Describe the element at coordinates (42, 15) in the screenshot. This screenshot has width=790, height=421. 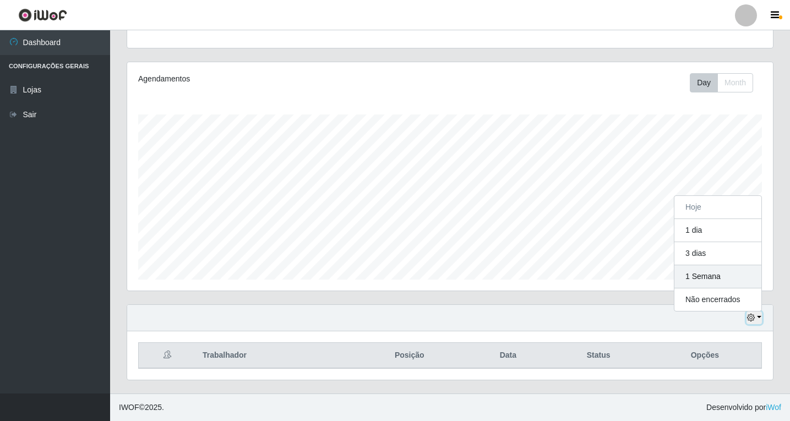
I see `img: CoreUI Logo` at that location.